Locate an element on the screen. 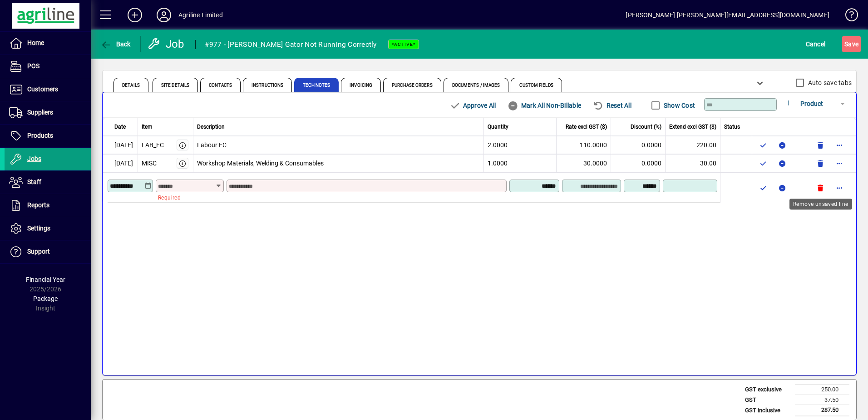 The height and width of the screenshot is (420, 868). td: 37.50 is located at coordinates (822, 400).